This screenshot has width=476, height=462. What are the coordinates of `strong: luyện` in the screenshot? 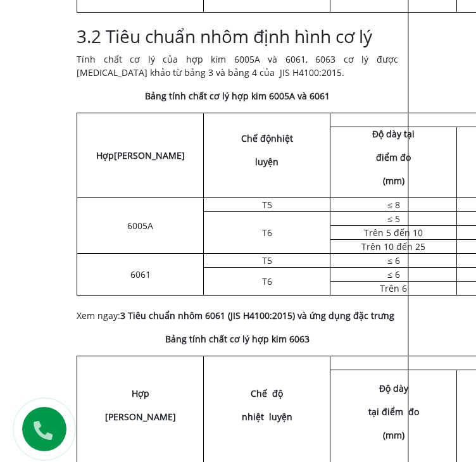 It's located at (266, 161).